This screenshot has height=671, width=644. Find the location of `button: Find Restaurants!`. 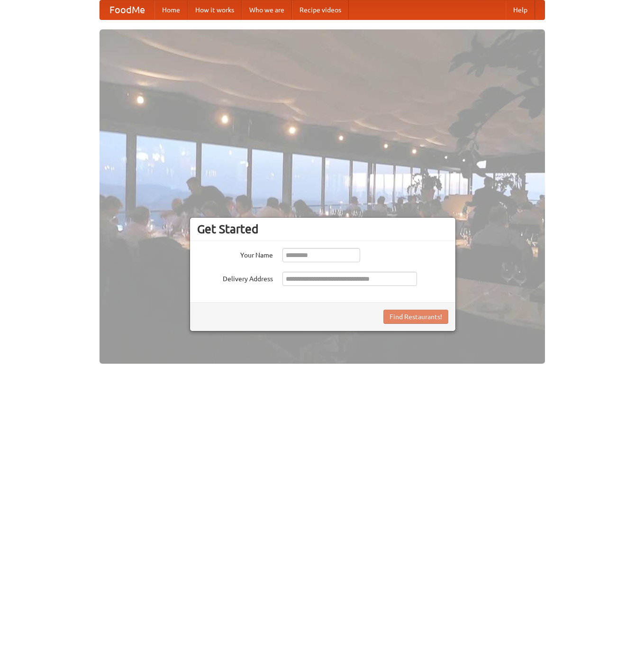

button: Find Restaurants! is located at coordinates (416, 317).